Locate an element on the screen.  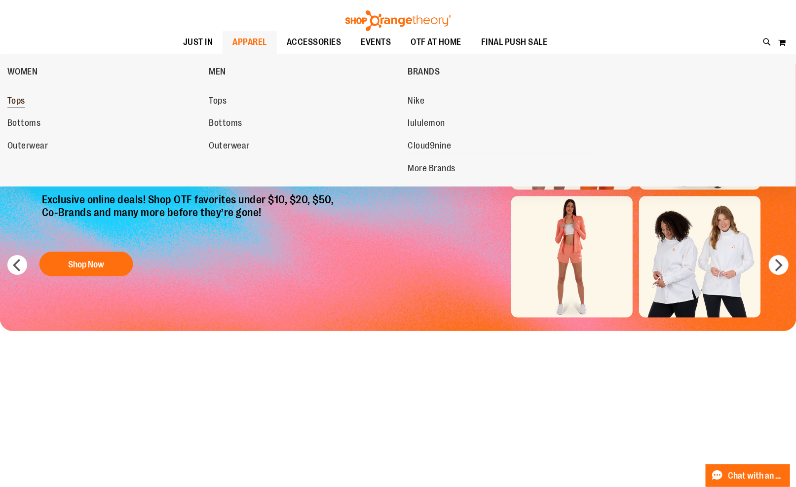
span: Cloud9nine is located at coordinates (430, 147).